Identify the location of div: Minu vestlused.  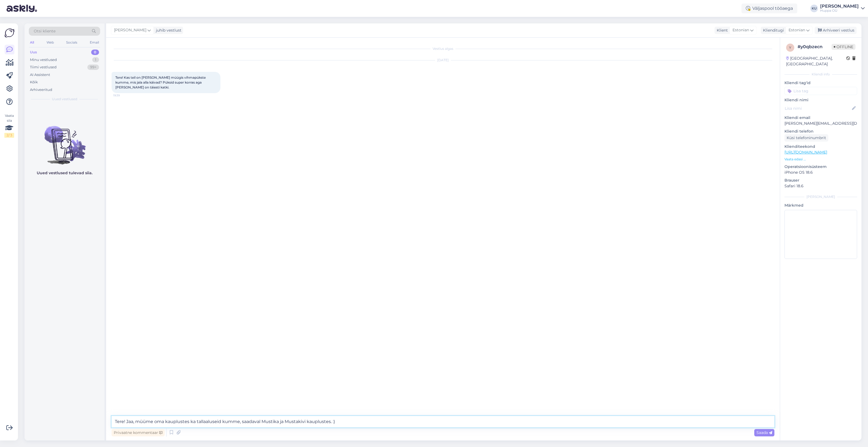
(44, 60).